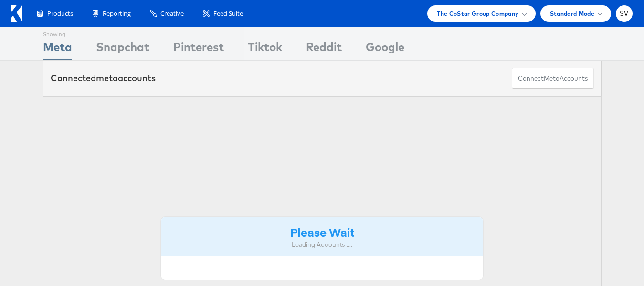  I want to click on span: Standard Mode, so click(572, 13).